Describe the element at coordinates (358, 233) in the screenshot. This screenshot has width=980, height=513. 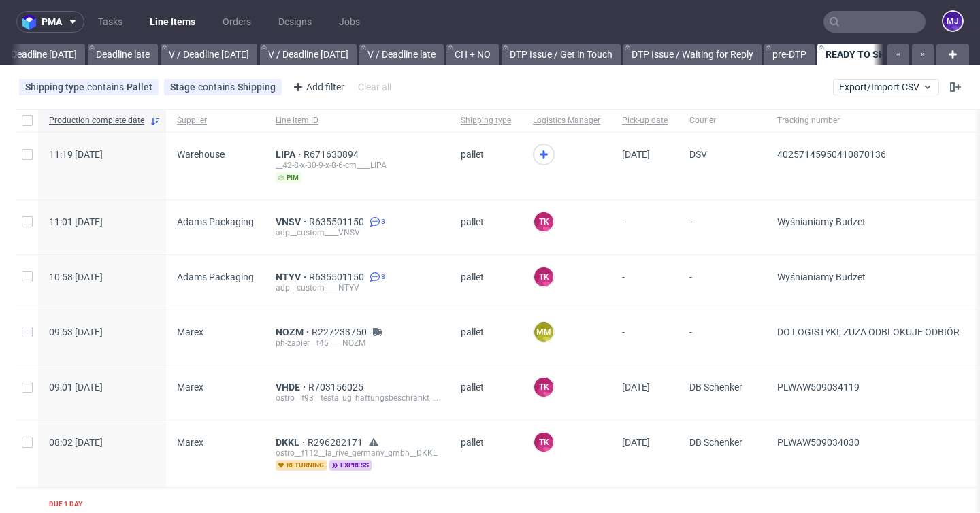
I see `div: adp__custom____VNSV` at that location.